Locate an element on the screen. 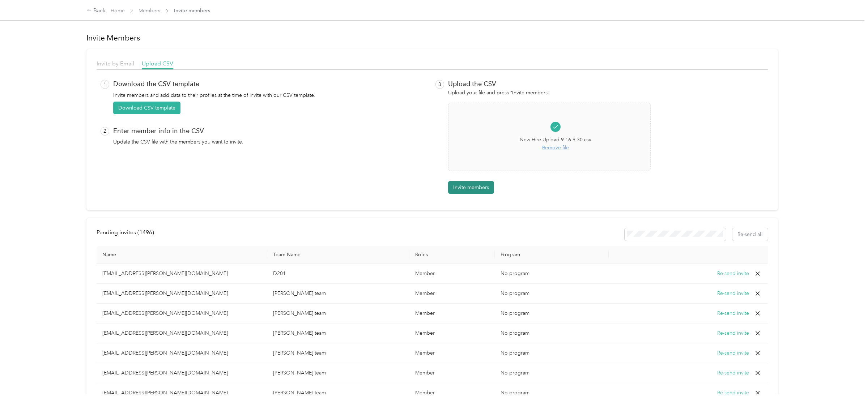  div: info-bar is located at coordinates (432, 235).